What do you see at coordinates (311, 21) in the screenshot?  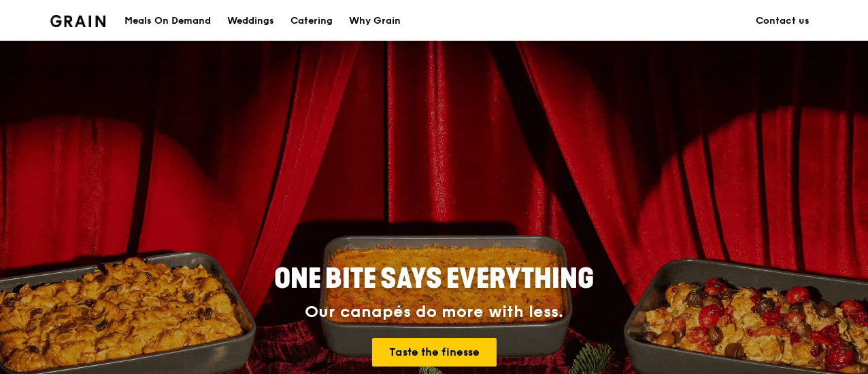 I see `div: Catering` at bounding box center [311, 21].